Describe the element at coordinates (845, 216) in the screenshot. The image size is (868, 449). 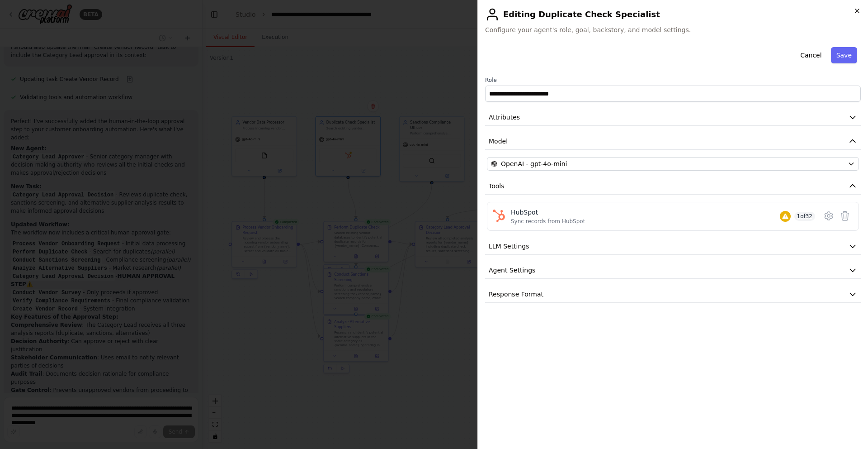
I see `button: Delete tool` at that location.